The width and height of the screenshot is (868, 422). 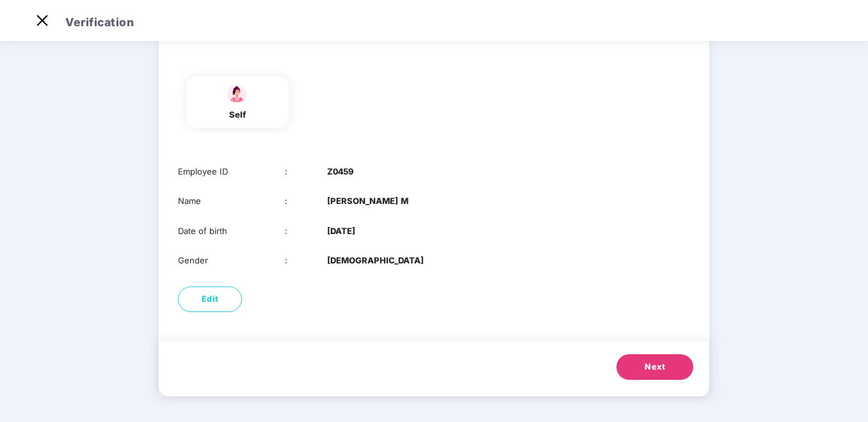 What do you see at coordinates (231, 171) in the screenshot?
I see `div: Employee ID` at bounding box center [231, 171].